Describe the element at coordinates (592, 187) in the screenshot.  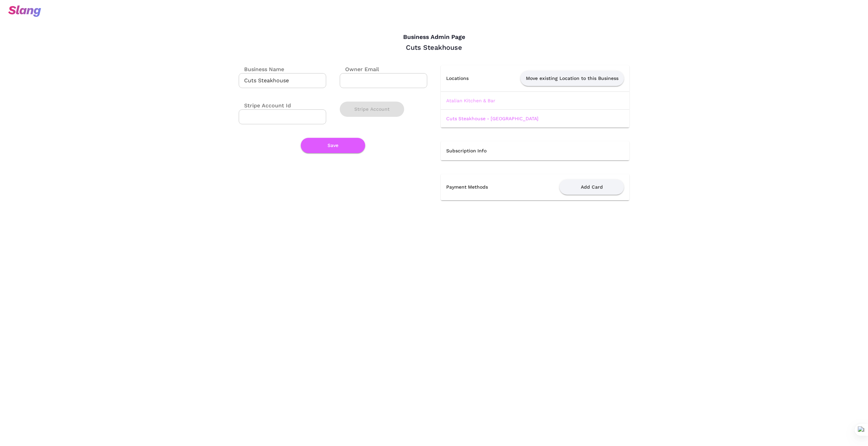
I see `a: Add Card` at that location.